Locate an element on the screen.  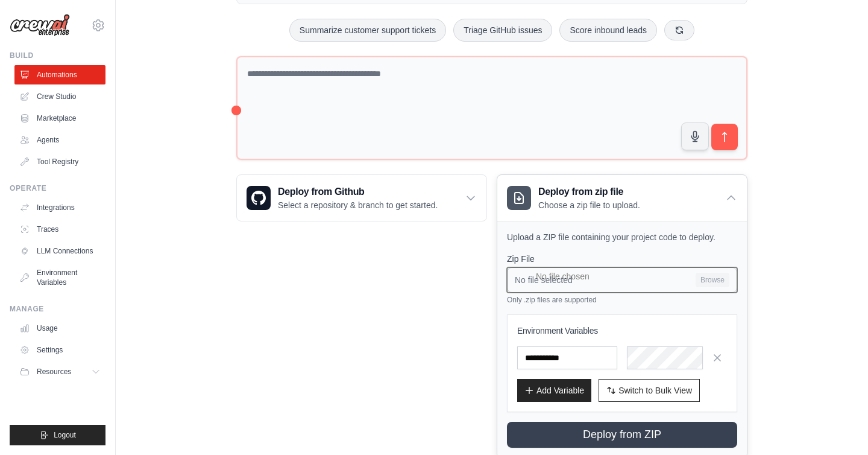
img: Logo is located at coordinates (40, 26).